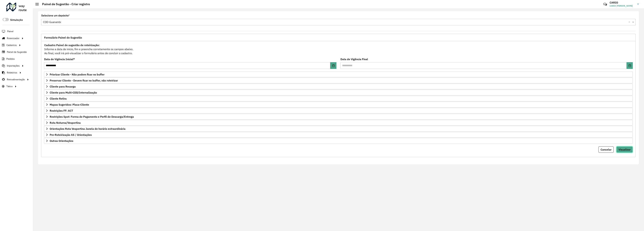  I want to click on span: Pedidos, so click(11, 59).